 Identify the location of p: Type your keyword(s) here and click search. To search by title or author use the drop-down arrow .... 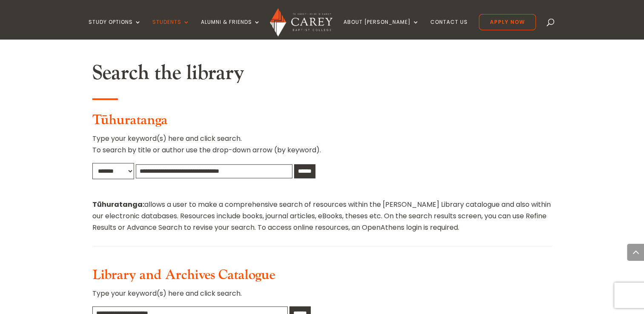
(322, 148).